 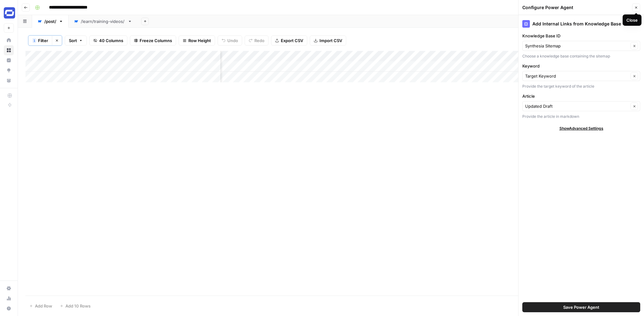 What do you see at coordinates (40, 41) in the screenshot?
I see `button: 1Filter` at bounding box center [40, 41].